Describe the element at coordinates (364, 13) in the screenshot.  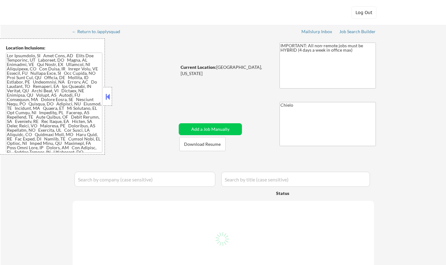
I see `button: Log Out` at that location.